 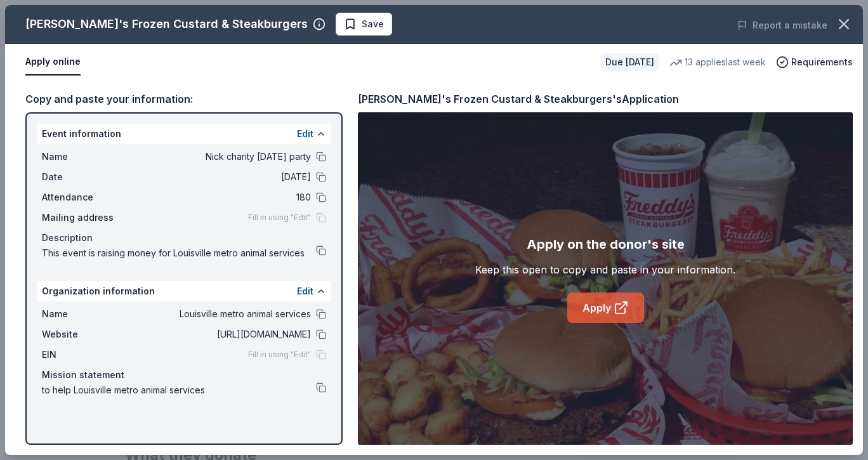 I want to click on div: Keep this open to copy and paste in your information., so click(x=605, y=269).